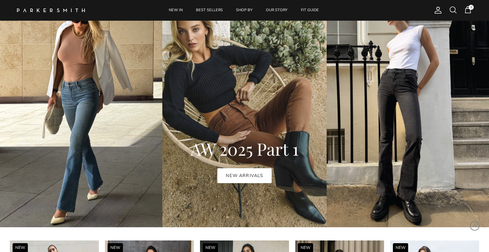  What do you see at coordinates (468, 10) in the screenshot?
I see `a: 1` at bounding box center [468, 10].